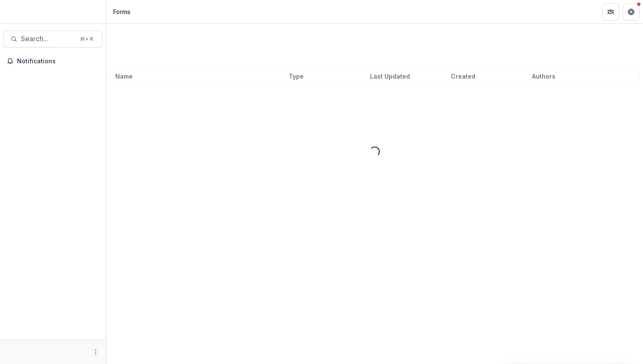 This screenshot has height=364, width=643. What do you see at coordinates (121, 11) in the screenshot?
I see `nav: breadcrumb` at bounding box center [121, 11].